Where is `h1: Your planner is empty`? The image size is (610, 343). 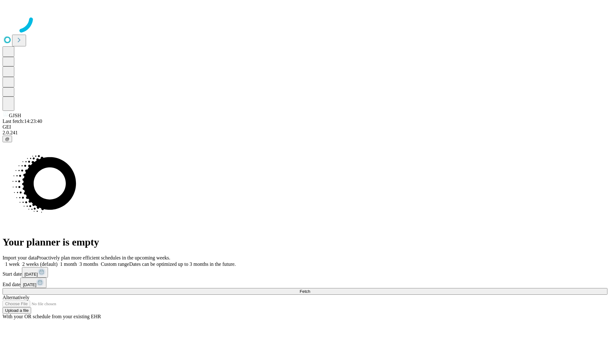
h1: Your planner is empty is located at coordinates (305, 242).